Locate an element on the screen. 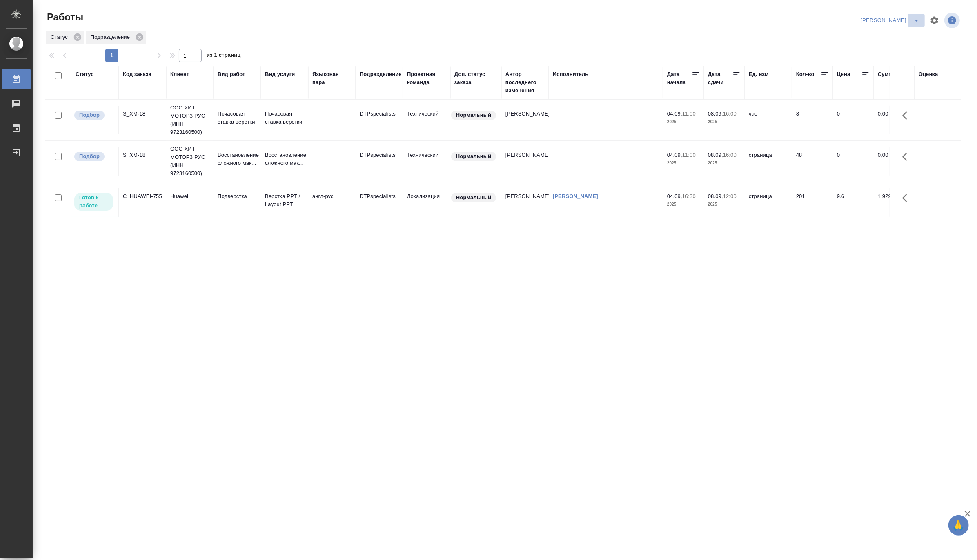  td: 201 is located at coordinates (813, 203).